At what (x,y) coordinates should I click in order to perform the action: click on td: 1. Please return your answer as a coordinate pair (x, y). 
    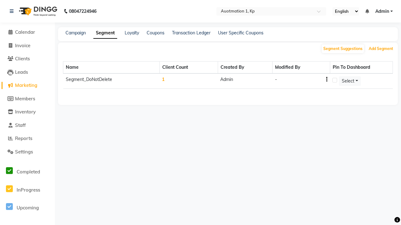
    Looking at the image, I should click on (189, 81).